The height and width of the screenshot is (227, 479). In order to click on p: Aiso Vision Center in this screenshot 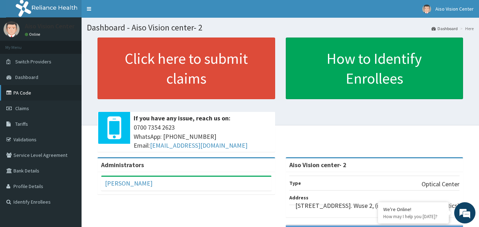, I will do `click(50, 26)`.